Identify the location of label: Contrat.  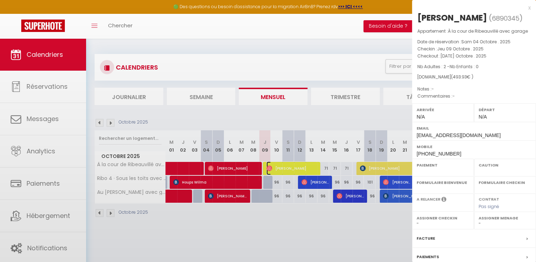
(489, 198).